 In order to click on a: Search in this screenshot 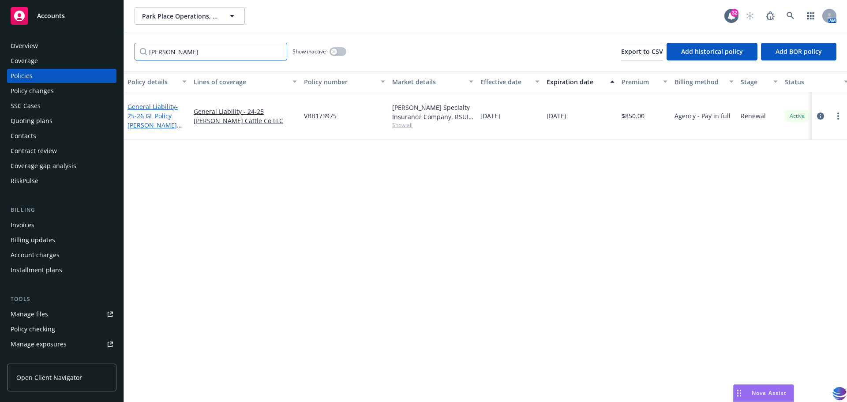, I will do `click(791, 16)`.